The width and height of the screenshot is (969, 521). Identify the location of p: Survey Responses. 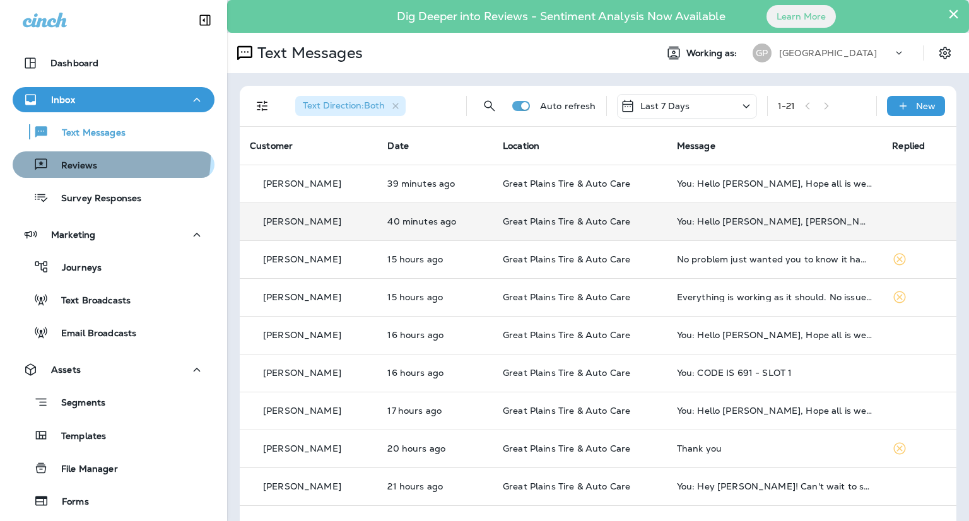
(95, 199).